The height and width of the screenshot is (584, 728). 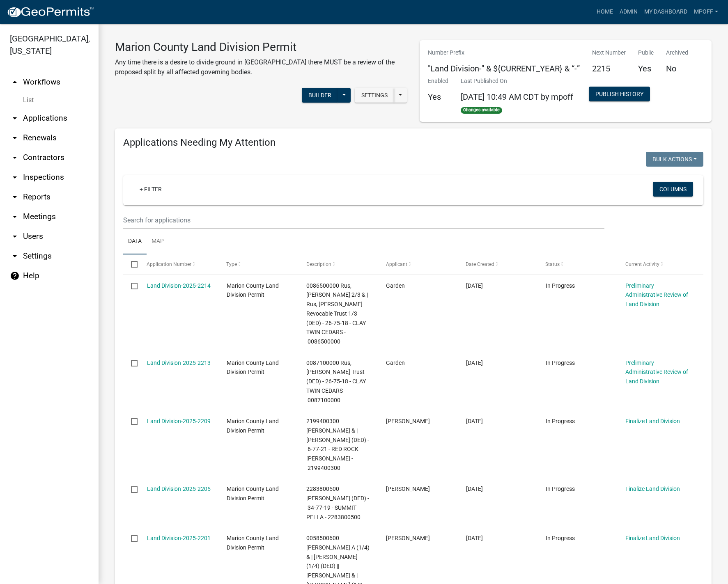 I want to click on span: 2199400300 Sawhill, Nicholas & | Sawhill, Cassandra (DED) - 6-77-21 - RED ROCK S E POLK - 2199400300, so click(x=337, y=444).